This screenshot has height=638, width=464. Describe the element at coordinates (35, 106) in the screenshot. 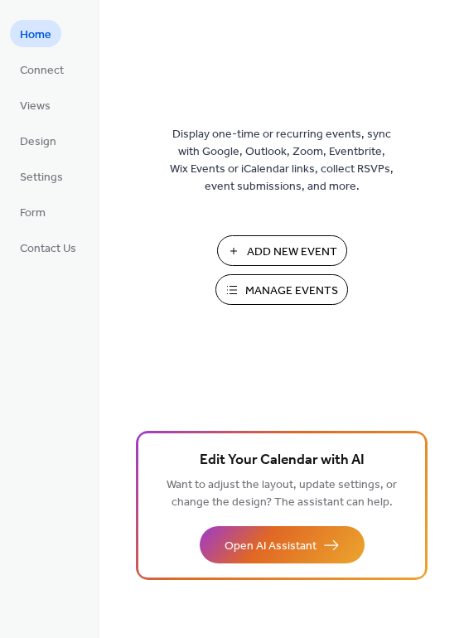

I see `span: Views` at that location.